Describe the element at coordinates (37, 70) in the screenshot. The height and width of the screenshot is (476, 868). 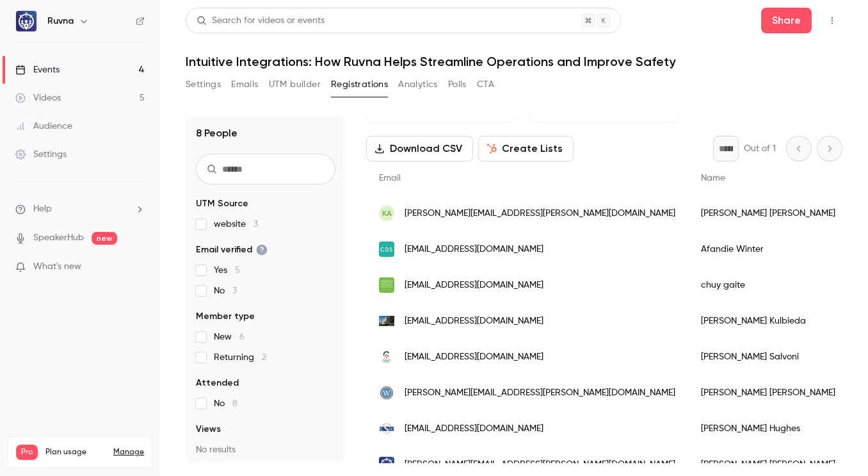
I see `div: Events` at that location.